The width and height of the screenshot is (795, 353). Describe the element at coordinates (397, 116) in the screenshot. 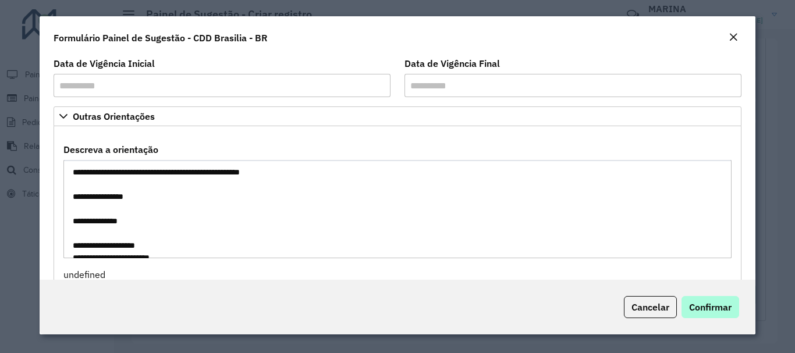

I see `a: Outras Orientações` at that location.